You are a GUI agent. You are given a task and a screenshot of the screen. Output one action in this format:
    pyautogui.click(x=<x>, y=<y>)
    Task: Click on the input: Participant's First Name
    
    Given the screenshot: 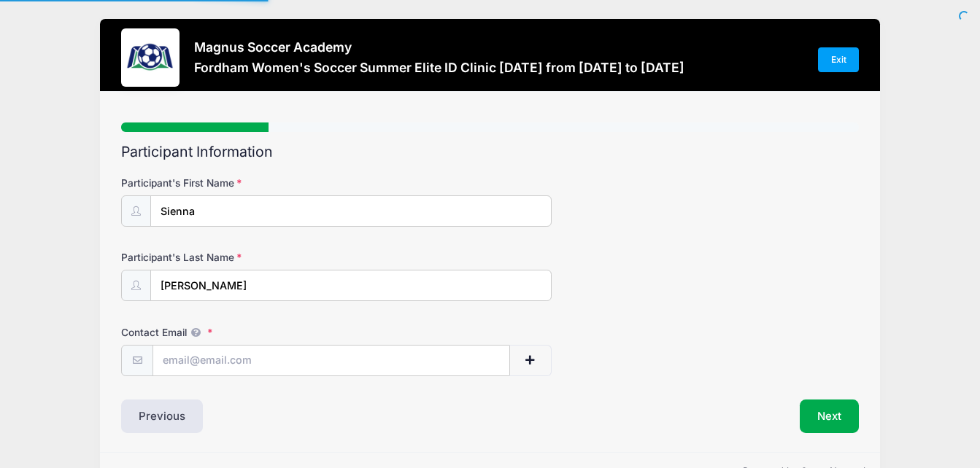 What is the action you would take?
    pyautogui.click(x=351, y=211)
    